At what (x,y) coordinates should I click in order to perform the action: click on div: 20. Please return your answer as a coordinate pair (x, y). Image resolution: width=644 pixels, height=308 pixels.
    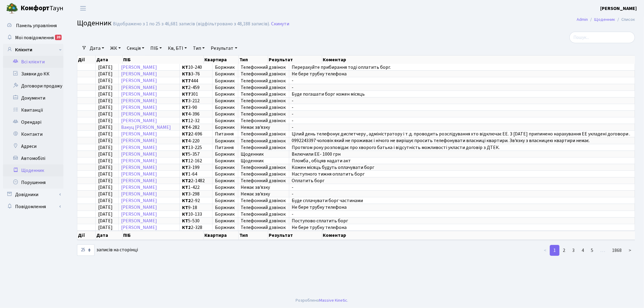
    Looking at the image, I should click on (58, 37).